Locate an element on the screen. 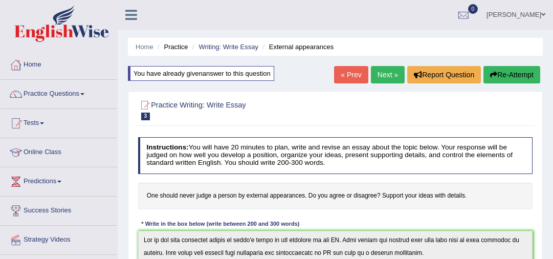 The image size is (553, 259). span: 0 is located at coordinates (474, 9).